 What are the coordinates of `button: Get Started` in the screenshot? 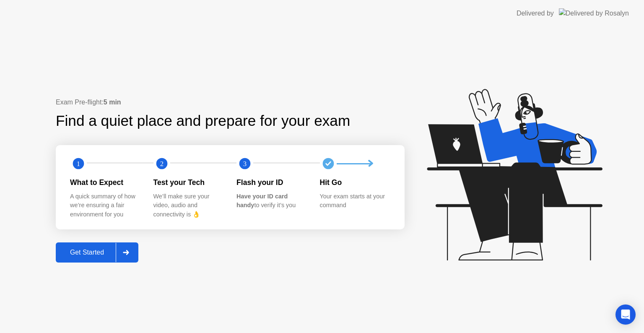 It's located at (97, 252).